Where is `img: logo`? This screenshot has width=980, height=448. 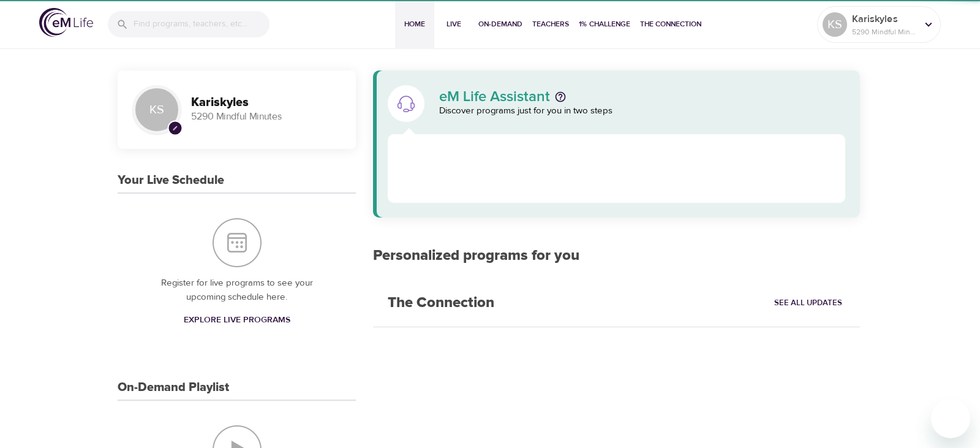
img: logo is located at coordinates (66, 22).